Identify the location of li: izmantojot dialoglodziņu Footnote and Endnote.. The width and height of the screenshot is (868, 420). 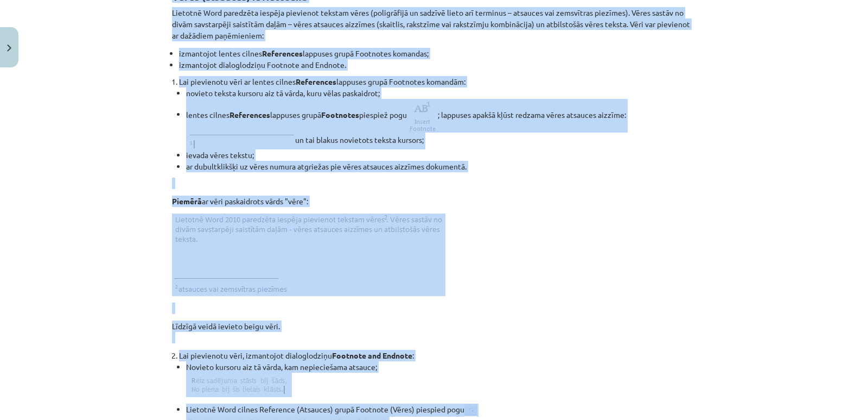
(437, 65).